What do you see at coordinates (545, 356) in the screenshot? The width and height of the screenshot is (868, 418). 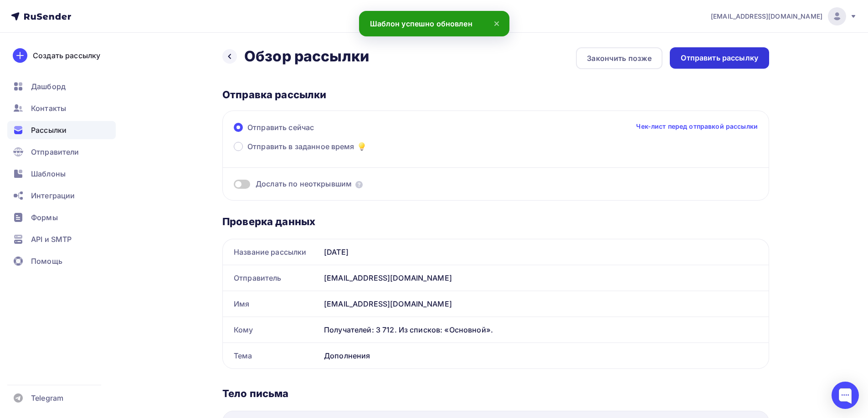 I see `div: Дополнения` at bounding box center [545, 356].